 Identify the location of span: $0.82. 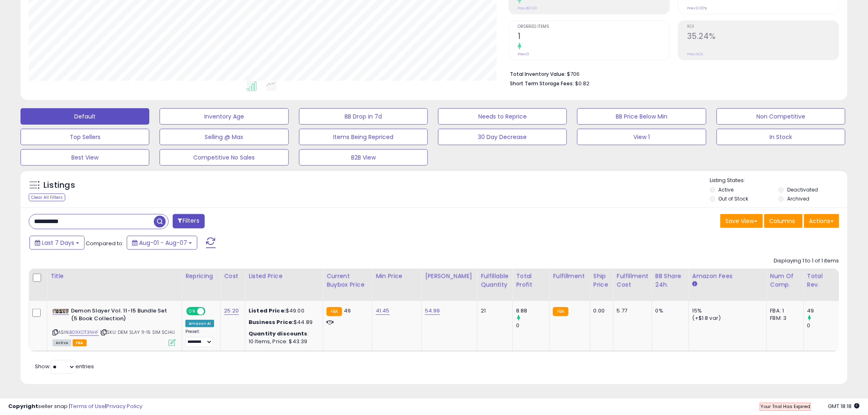
(582, 84).